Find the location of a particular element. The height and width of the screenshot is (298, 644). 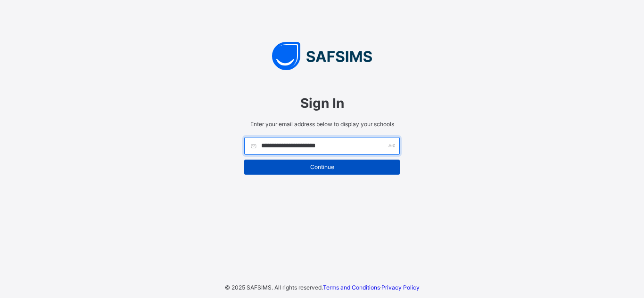

span: Enter your email address below to display your schools is located at coordinates (322, 124).